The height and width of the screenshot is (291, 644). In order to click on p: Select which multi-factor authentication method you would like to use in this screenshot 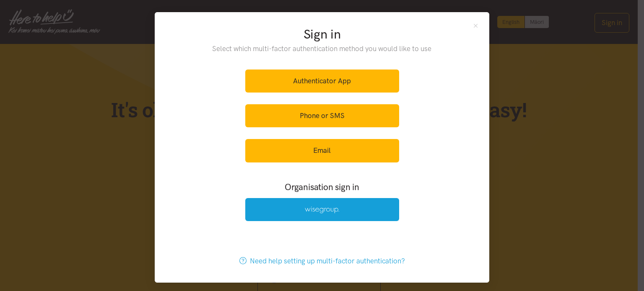, I will do `click(322, 48)`.